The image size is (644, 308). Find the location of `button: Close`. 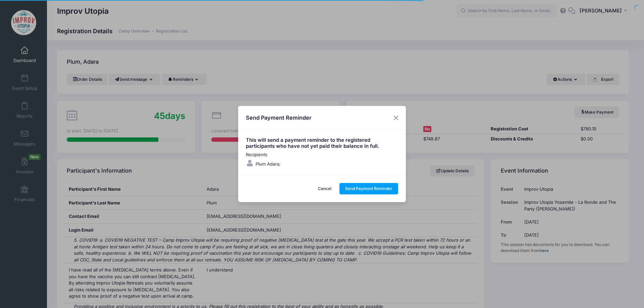

button: Close is located at coordinates (396, 118).